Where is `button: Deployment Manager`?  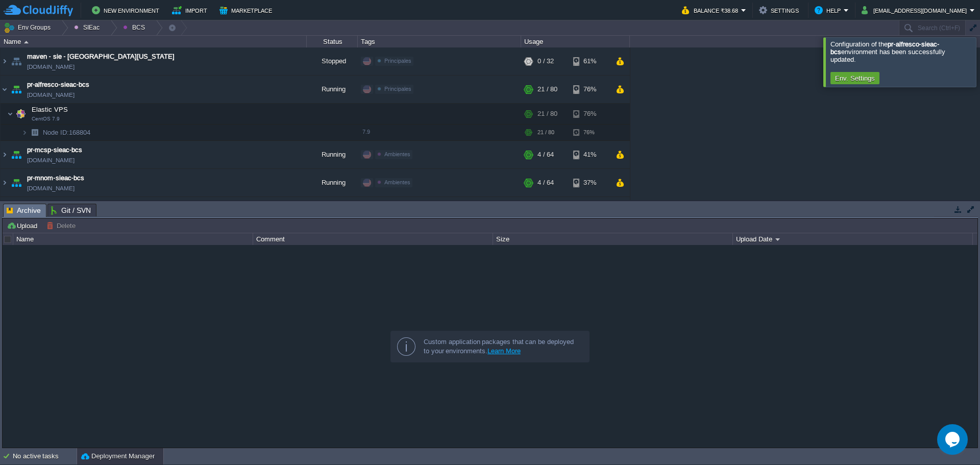 button: Deployment Manager is located at coordinates (118, 456).